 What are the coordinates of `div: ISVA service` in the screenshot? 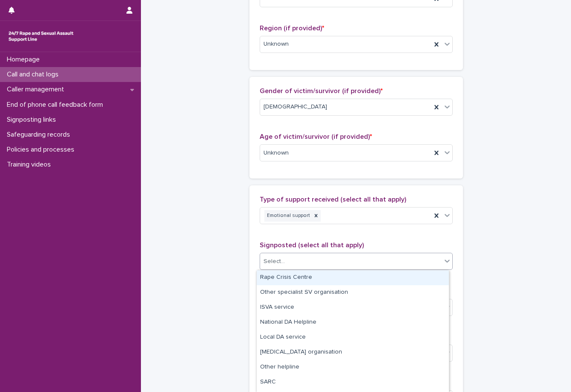 It's located at (353, 308).